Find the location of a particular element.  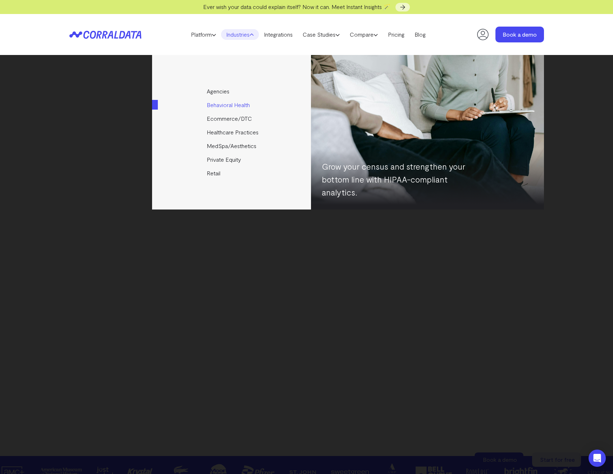

a: Integrations is located at coordinates (278, 35).